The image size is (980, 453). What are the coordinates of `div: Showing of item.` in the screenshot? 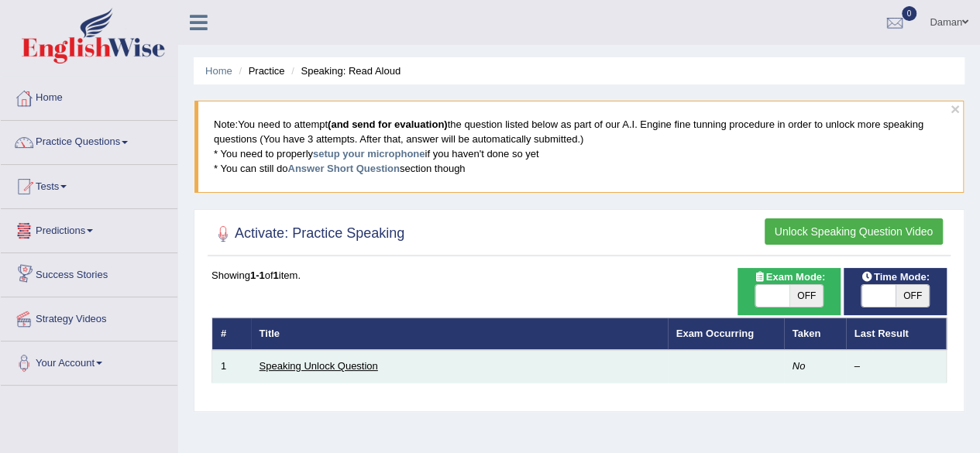 It's located at (578, 275).